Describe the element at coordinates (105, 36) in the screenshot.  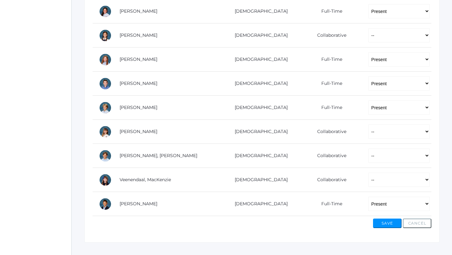
I see `div: Scarlett Maurer` at that location.